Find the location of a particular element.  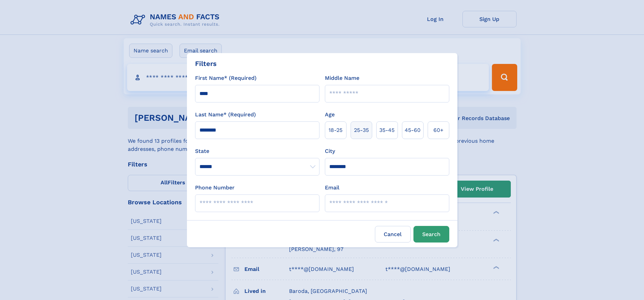

div: Filters is located at coordinates (206, 64).